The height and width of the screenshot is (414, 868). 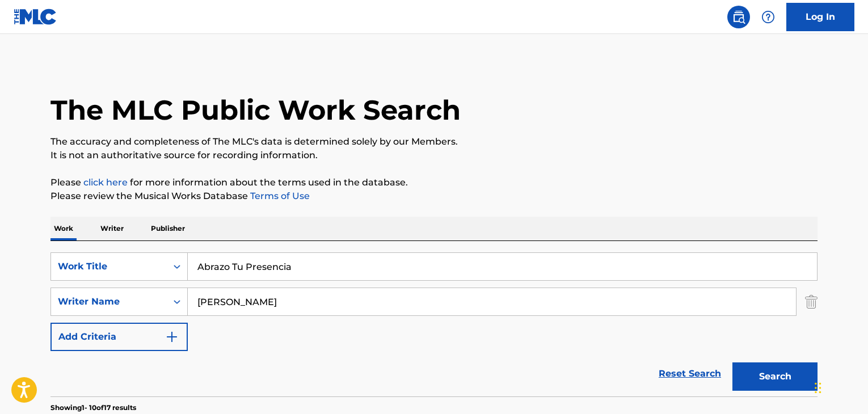 I want to click on div: Work Title, so click(x=109, y=266).